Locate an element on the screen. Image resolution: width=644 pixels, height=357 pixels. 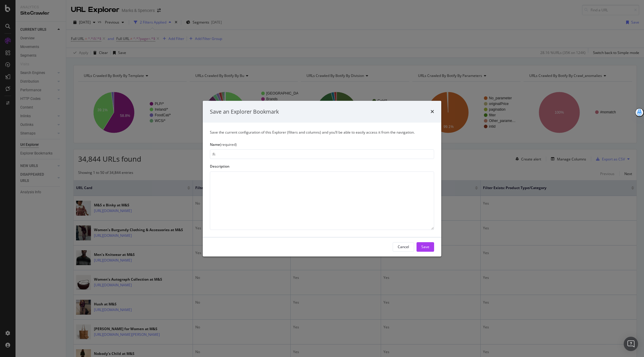
div: Save is located at coordinates (425, 247).